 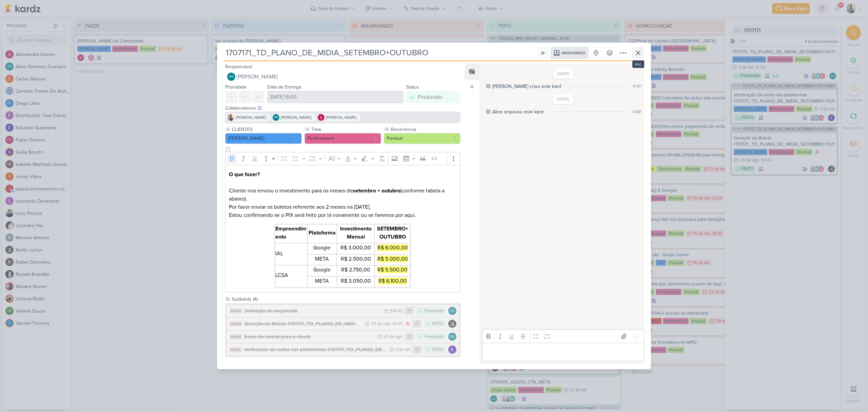 What do you see at coordinates (343, 138) in the screenshot?
I see `button: Performance` at bounding box center [343, 138].